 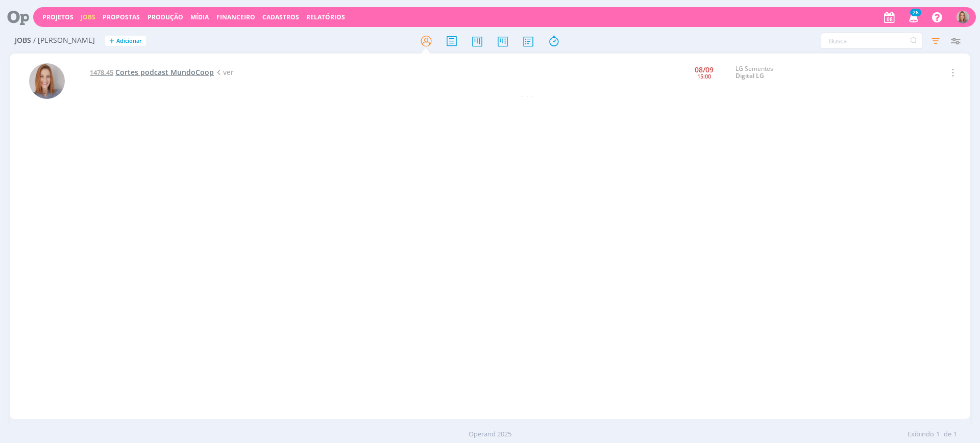 What do you see at coordinates (164, 72) in the screenshot?
I see `span: Cortes podcast MundoCoop` at bounding box center [164, 72].